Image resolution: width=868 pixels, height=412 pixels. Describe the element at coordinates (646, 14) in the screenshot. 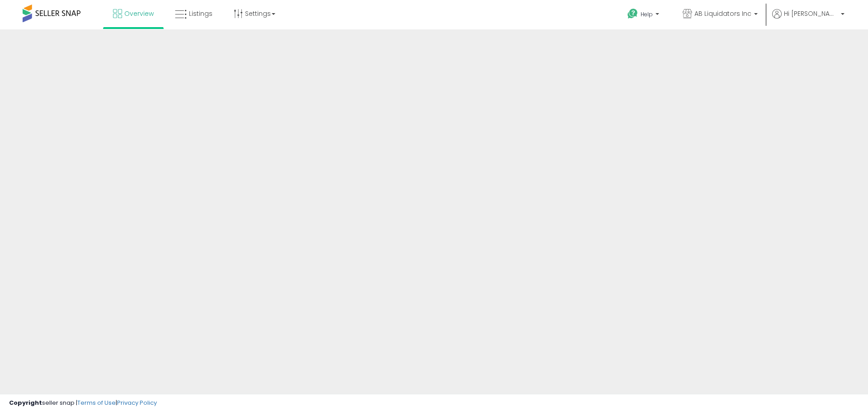

I see `span: Help` at that location.